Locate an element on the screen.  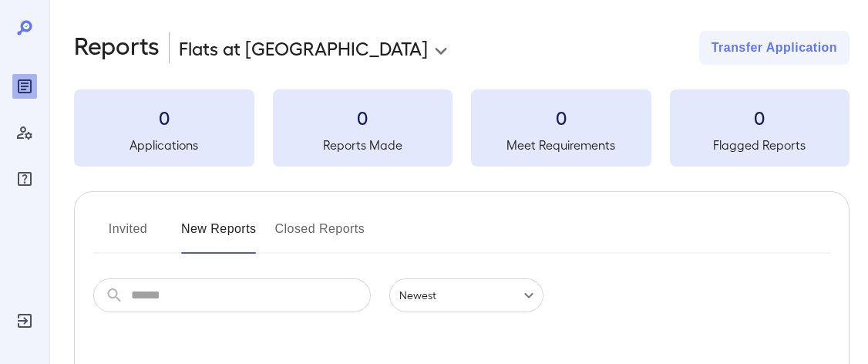
summary: 0Applications0Reports Made0Meet Requirements0Flagged Reports is located at coordinates (462, 128).